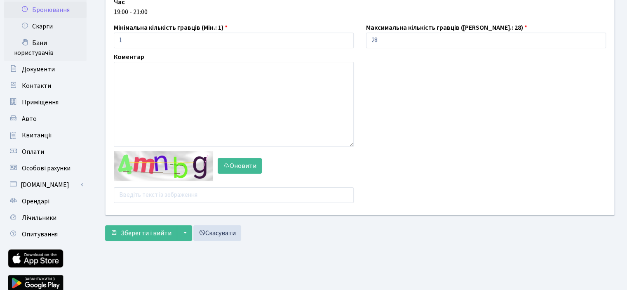  Describe the element at coordinates (45, 135) in the screenshot. I see `a: Квитанції` at that location.